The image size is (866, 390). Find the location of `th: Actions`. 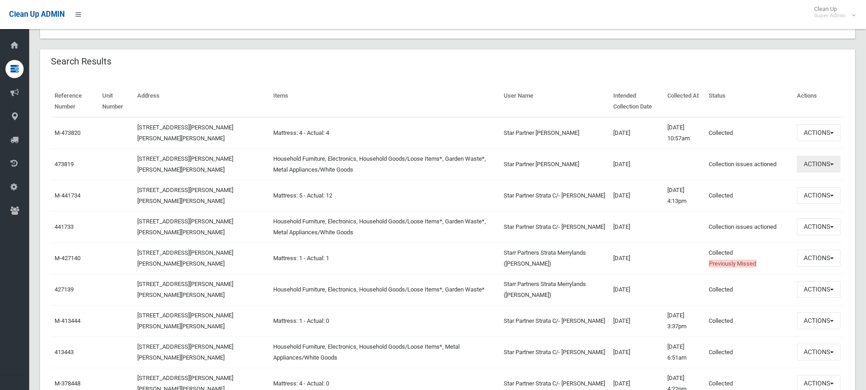

th: Actions is located at coordinates (818, 101).